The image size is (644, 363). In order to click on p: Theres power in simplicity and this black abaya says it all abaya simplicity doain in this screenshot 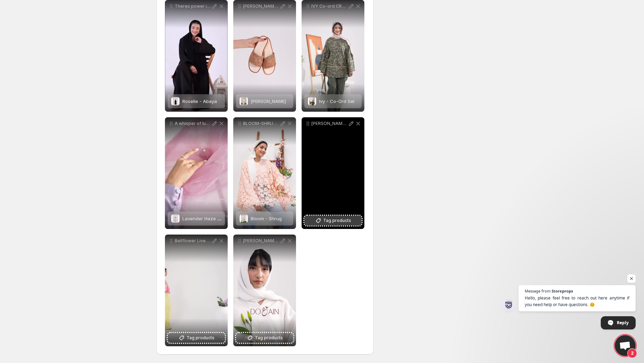, I will do `click(193, 6)`.